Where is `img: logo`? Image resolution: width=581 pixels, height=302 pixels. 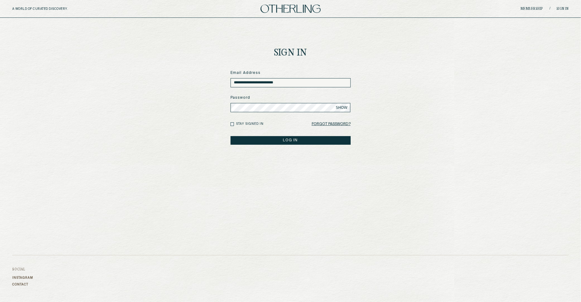
img: logo is located at coordinates (291, 9).